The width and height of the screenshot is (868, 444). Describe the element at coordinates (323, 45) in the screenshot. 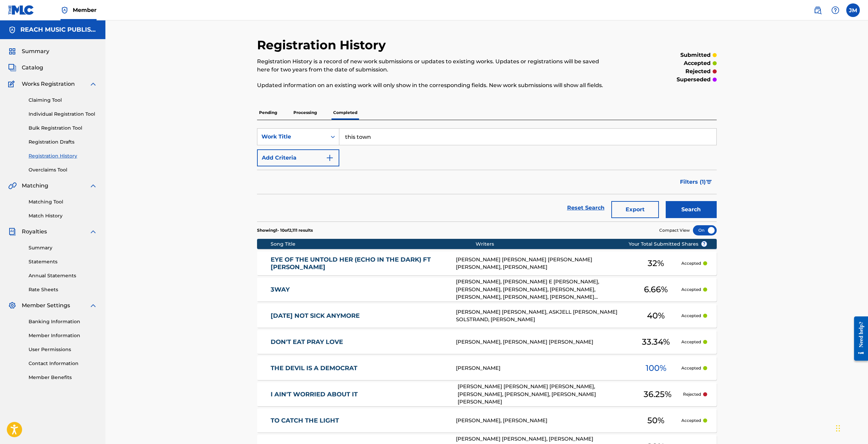

I see `h2: Registration History` at that location.